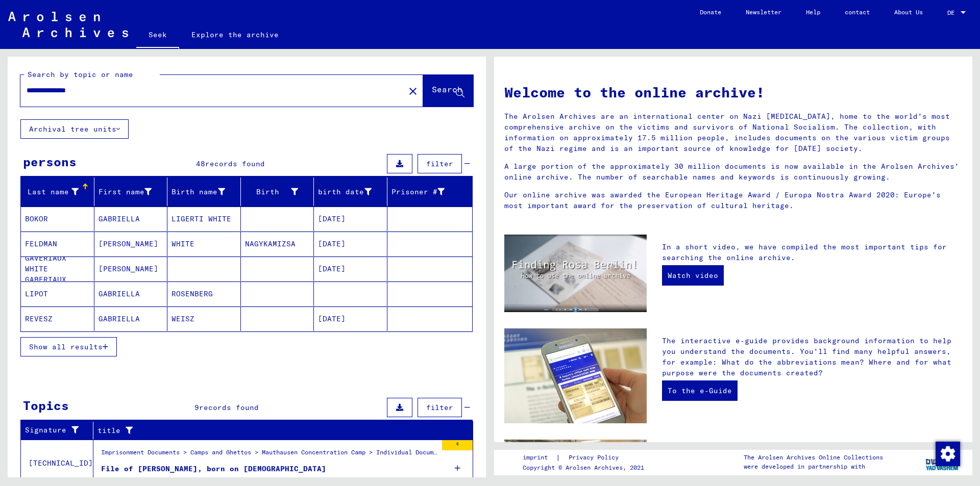 This screenshot has width=980, height=486. I want to click on font: Show all results, so click(65, 347).